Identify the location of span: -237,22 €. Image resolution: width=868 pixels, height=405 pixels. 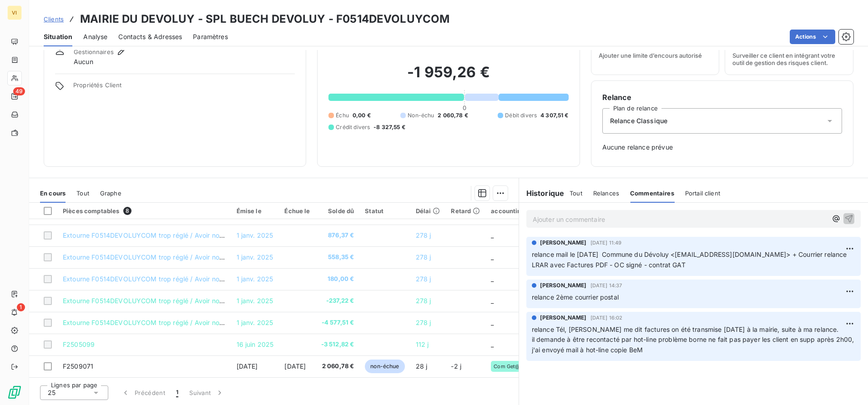
(338, 301).